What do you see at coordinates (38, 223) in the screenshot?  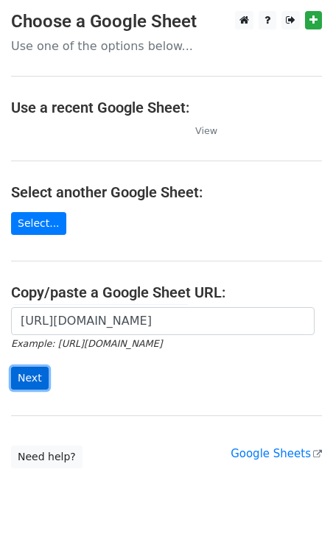 I see `a: Select...` at bounding box center [38, 223].